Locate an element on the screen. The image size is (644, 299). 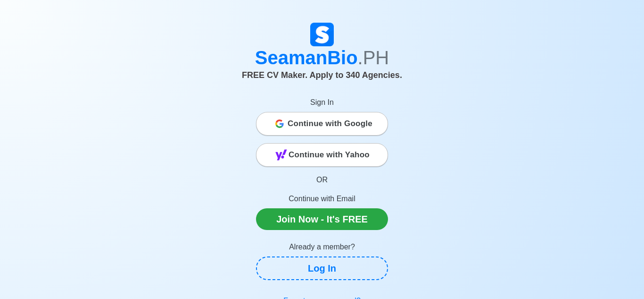
p: Already a member? is located at coordinates (322, 247).